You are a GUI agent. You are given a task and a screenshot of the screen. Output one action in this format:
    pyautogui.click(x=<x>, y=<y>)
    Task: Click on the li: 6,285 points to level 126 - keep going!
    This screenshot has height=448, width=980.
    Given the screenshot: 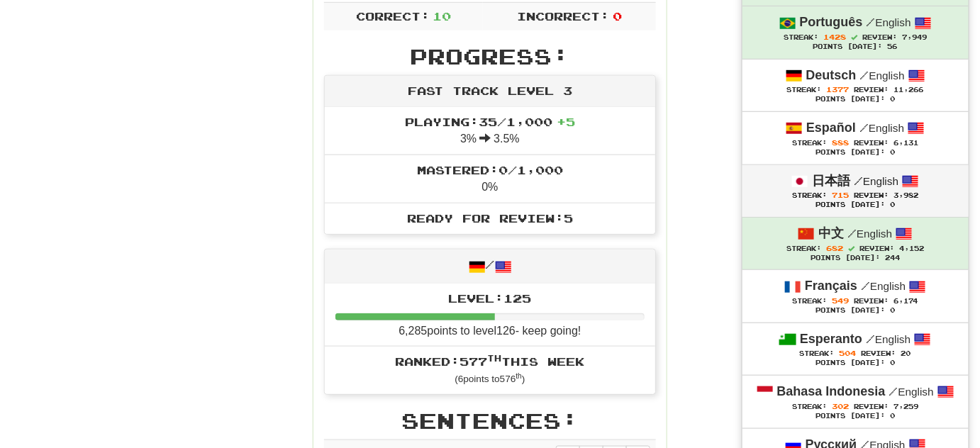 What is the action you would take?
    pyautogui.click(x=490, y=315)
    